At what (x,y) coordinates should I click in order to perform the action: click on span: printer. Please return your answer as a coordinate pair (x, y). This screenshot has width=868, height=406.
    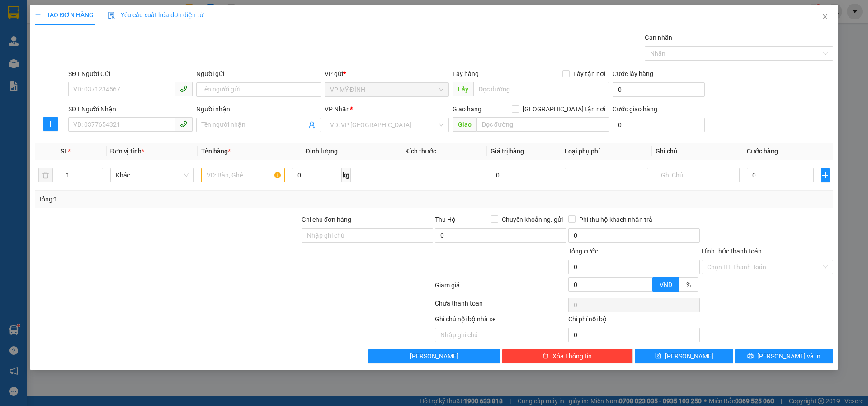
    Looking at the image, I should click on (751, 356).